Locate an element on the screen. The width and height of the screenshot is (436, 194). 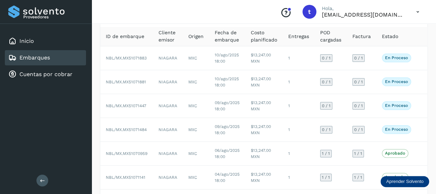
p: trasportesmoncada@hotmail.com is located at coordinates (363, 15).